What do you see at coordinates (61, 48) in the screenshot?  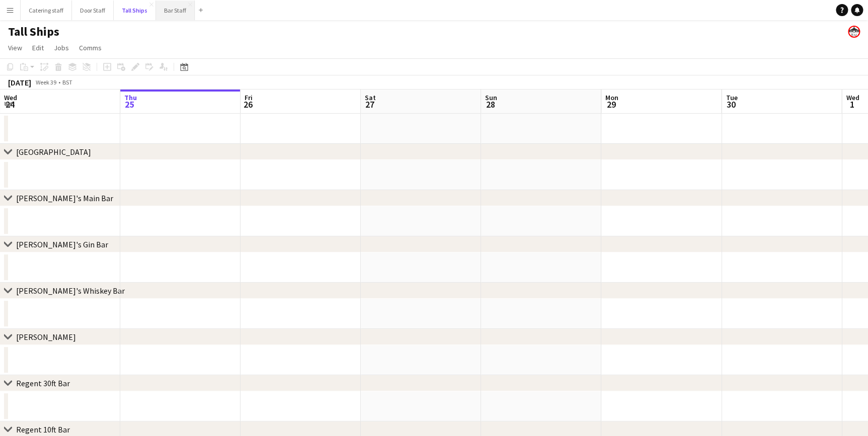 I see `span: Jobs` at bounding box center [61, 48].